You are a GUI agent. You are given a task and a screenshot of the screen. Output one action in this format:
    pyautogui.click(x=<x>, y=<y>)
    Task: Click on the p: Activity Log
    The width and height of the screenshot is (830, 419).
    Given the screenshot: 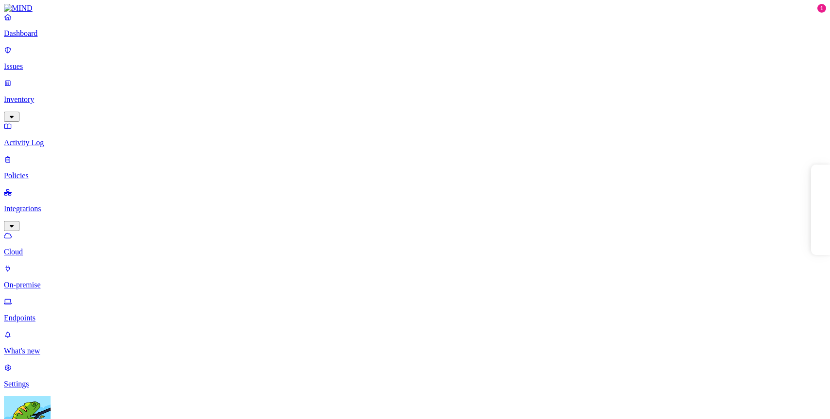 What is the action you would take?
    pyautogui.click(x=415, y=143)
    